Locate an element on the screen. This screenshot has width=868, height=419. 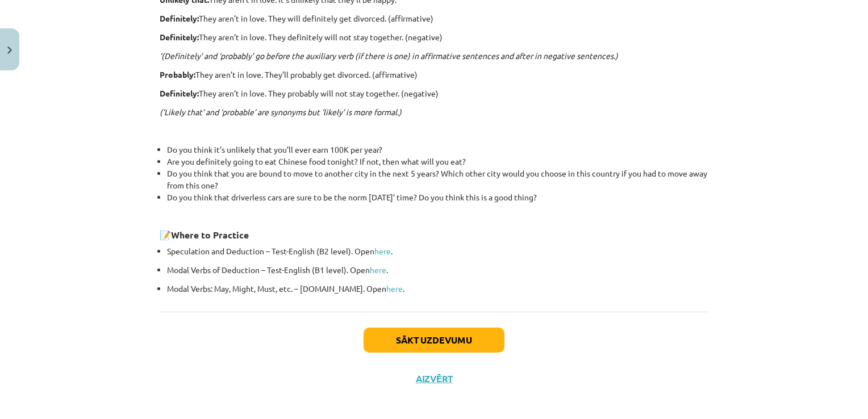
p: They aren’t in love. They’ll probably get divorced. (affirmative) is located at coordinates (434, 75).